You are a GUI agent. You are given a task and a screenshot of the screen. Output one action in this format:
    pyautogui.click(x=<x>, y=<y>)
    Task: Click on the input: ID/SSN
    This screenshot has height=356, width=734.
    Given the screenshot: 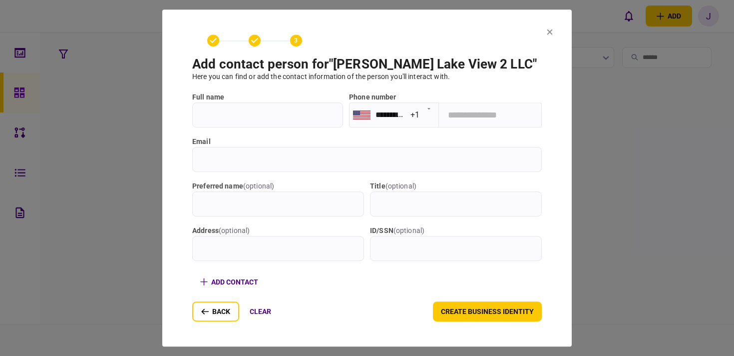 What is the action you would take?
    pyautogui.click(x=456, y=248)
    